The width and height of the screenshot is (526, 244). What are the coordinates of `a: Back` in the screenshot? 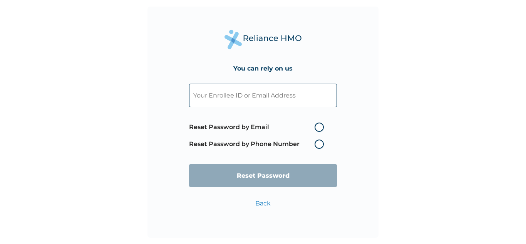 It's located at (263, 203).